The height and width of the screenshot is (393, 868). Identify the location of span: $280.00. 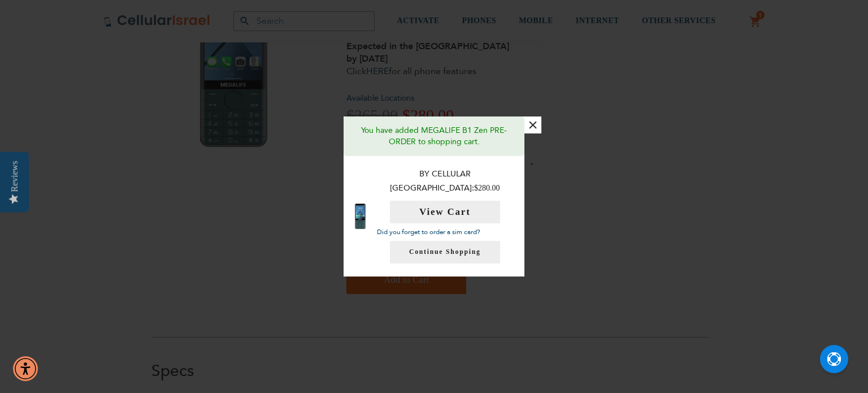
(487, 187).